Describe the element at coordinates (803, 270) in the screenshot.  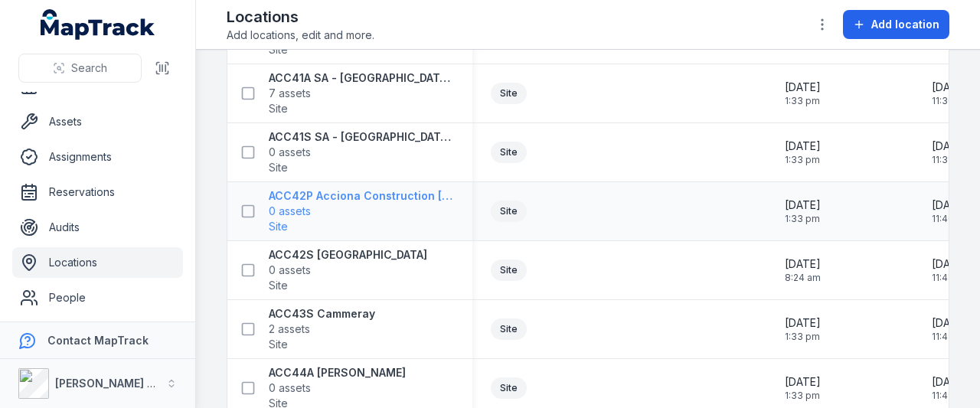
I see `time: 05/06/2025, 8:24:55 am` at that location.